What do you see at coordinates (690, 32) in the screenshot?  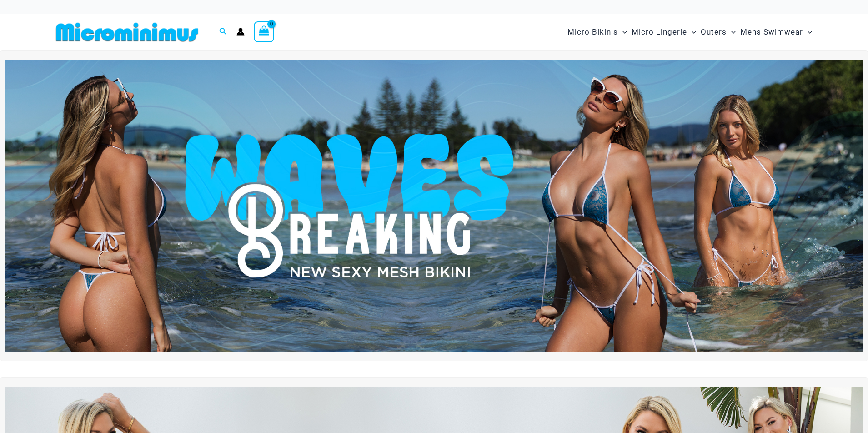 I see `nav: Site Navigation` at bounding box center [690, 32].